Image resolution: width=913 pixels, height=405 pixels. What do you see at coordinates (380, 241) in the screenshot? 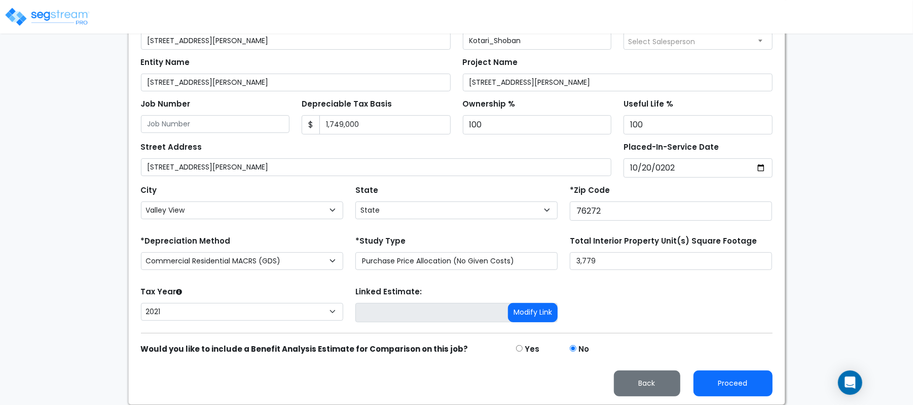
I see `label: *Study Type` at bounding box center [380, 241].